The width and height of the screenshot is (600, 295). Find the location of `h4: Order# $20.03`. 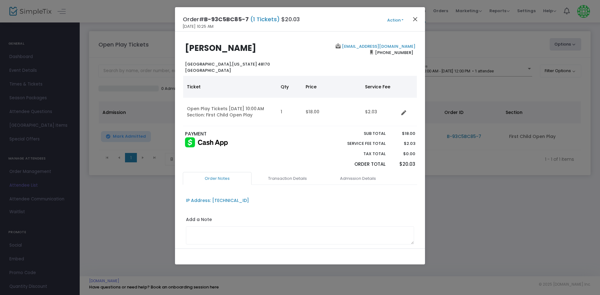

h4: Order# $20.03 is located at coordinates (241, 19).